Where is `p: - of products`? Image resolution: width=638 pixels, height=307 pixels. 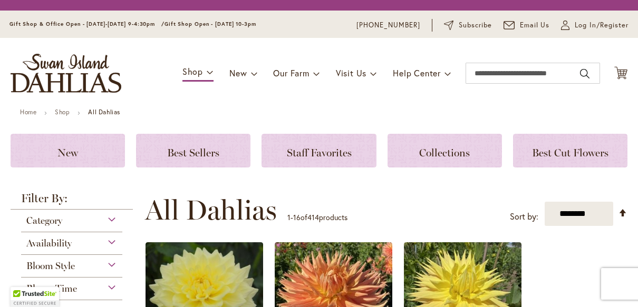 p: - of products is located at coordinates (317, 218).